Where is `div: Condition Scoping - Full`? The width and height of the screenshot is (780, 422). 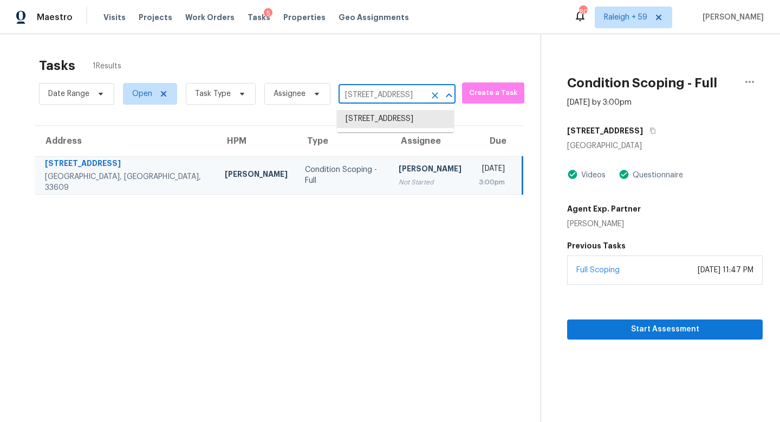 div: Condition Scoping - Full is located at coordinates (343, 175).